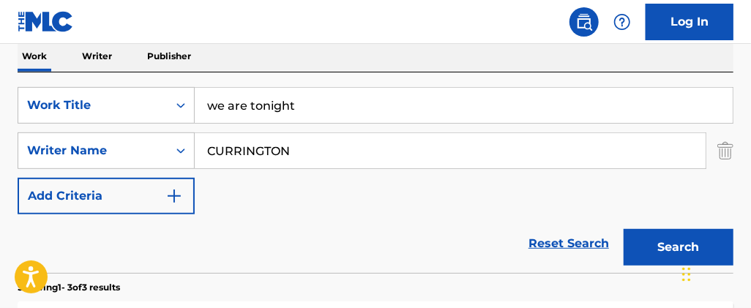 The height and width of the screenshot is (308, 751). I want to click on img: help, so click(622, 22).